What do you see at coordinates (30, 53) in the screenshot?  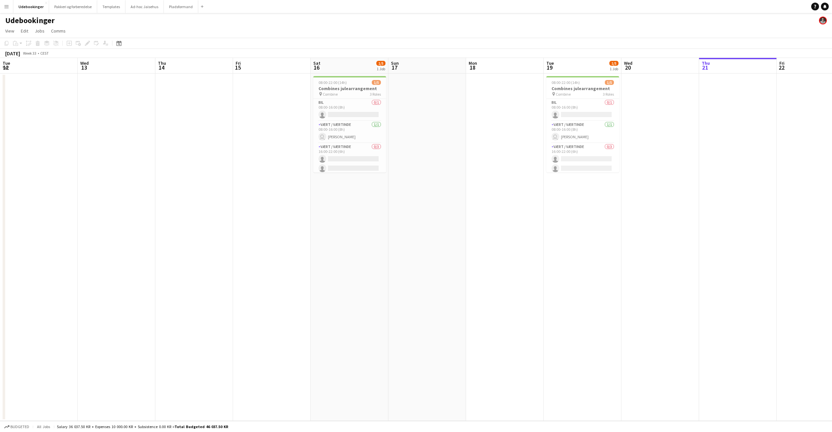 I see `span: Week 33` at bounding box center [30, 53].